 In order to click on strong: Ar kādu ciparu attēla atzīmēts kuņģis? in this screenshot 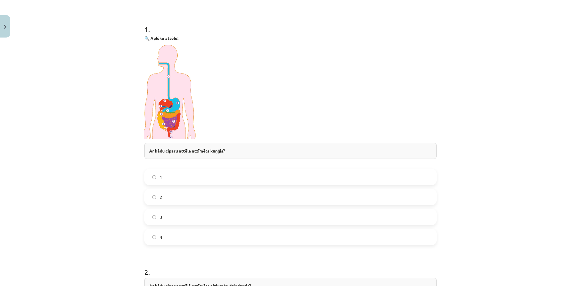, I will do `click(187, 151)`.